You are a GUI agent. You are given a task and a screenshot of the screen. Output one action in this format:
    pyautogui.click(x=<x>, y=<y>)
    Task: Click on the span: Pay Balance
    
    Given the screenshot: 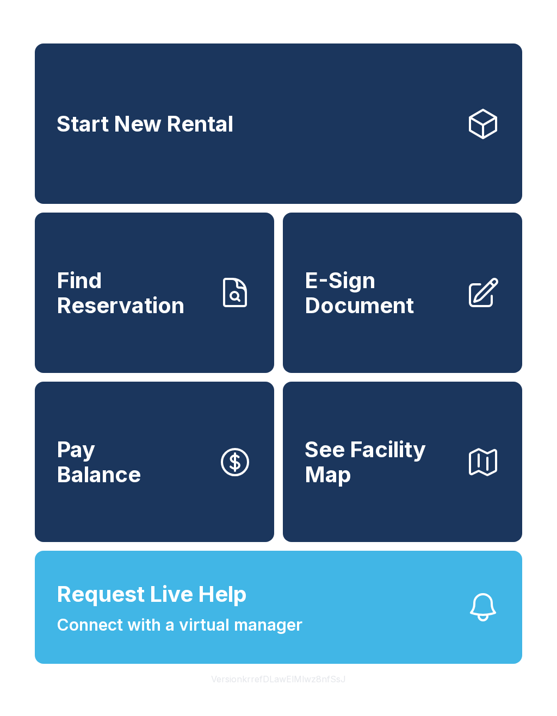 What is the action you would take?
    pyautogui.click(x=98, y=461)
    